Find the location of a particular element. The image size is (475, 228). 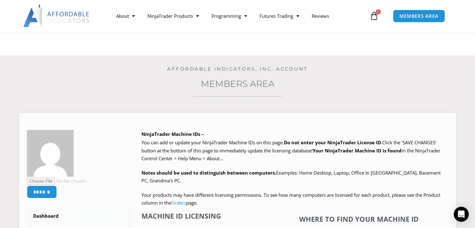

div: Open Intercom Messenger is located at coordinates (461, 214).